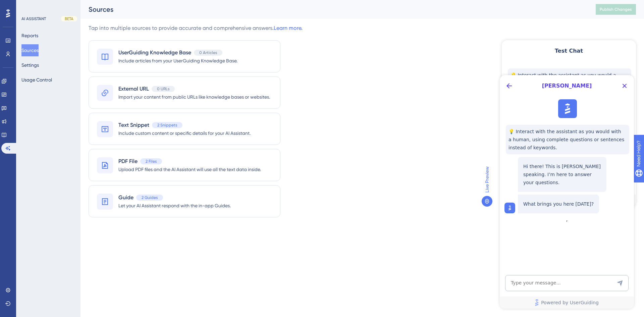  I want to click on span: Text Snippet, so click(134, 125).